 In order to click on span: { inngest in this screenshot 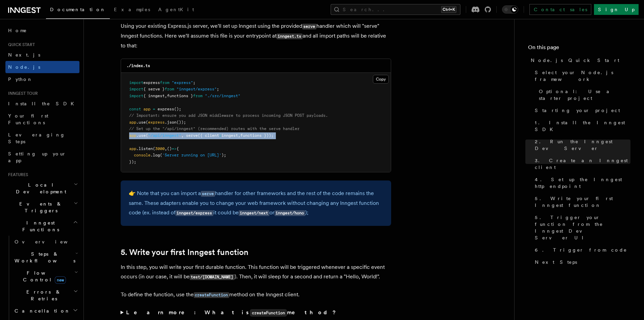, I will do `click(154, 95)`.